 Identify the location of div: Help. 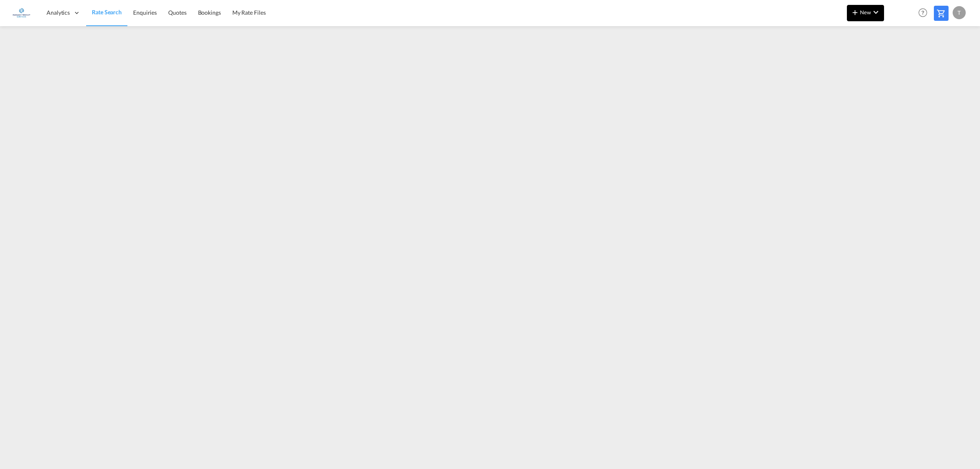
(925, 13).